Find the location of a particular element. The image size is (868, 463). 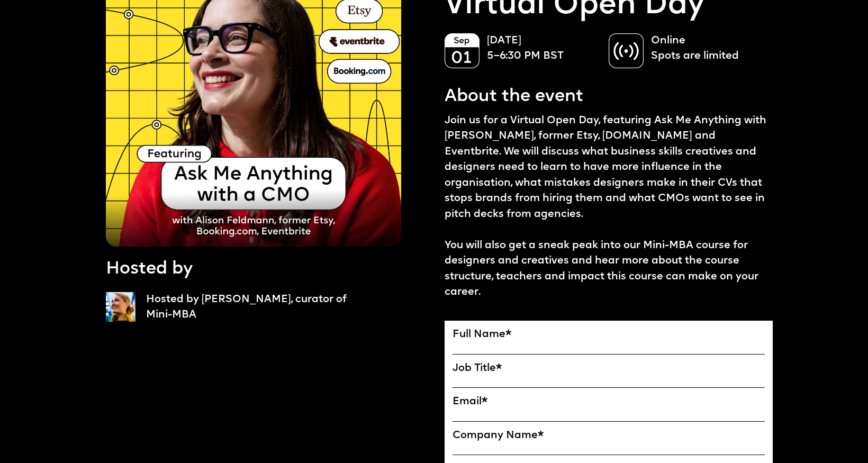

p: Online Spots are limited is located at coordinates (707, 48).